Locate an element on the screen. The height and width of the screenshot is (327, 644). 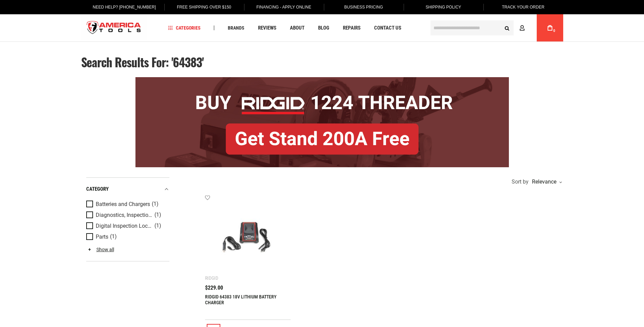
span: Brands is located at coordinates (236, 28).